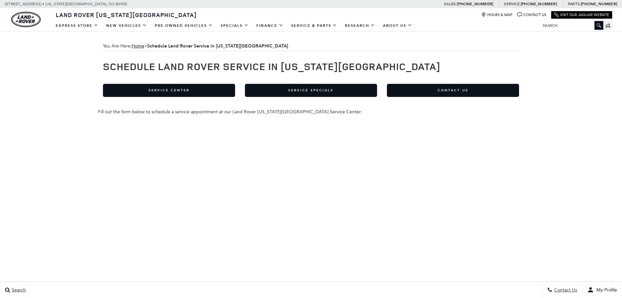 This screenshot has width=622, height=298. Describe the element at coordinates (311, 46) in the screenshot. I see `div: Breadcrumbs` at that location.